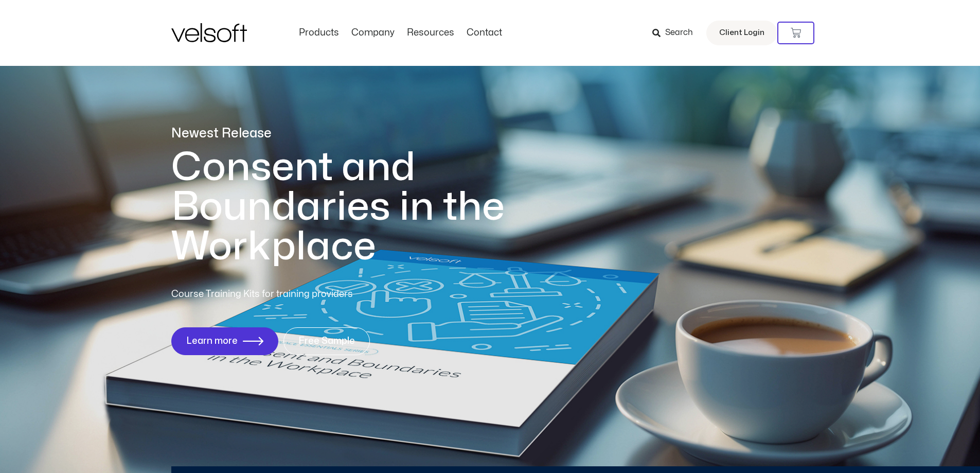 The image size is (980, 473). I want to click on a: Search, so click(676, 33).